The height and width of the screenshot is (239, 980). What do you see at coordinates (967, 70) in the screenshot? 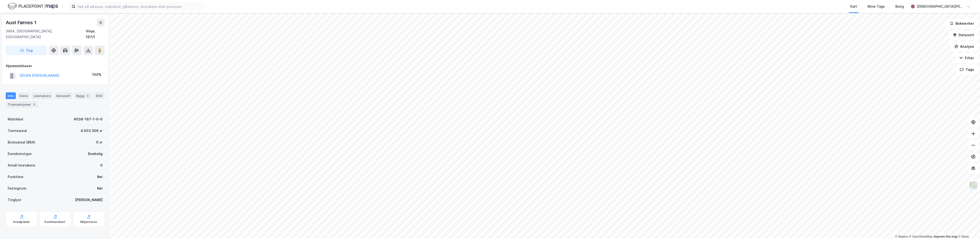
I see `button: Tags` at bounding box center [967, 70].